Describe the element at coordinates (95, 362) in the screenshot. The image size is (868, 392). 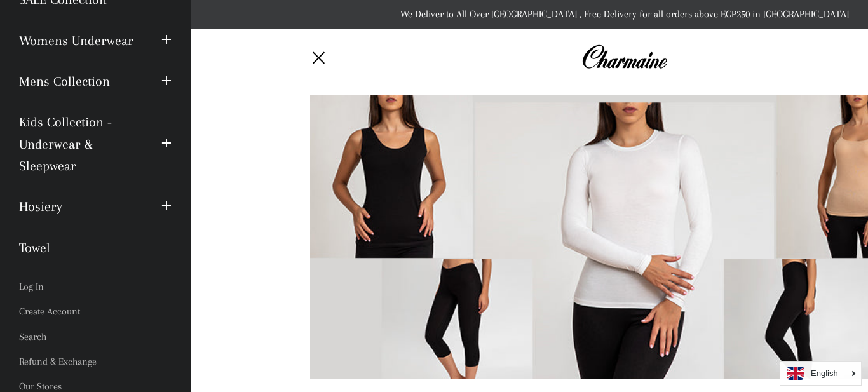
I see `a: Refund & Exchange` at that location.